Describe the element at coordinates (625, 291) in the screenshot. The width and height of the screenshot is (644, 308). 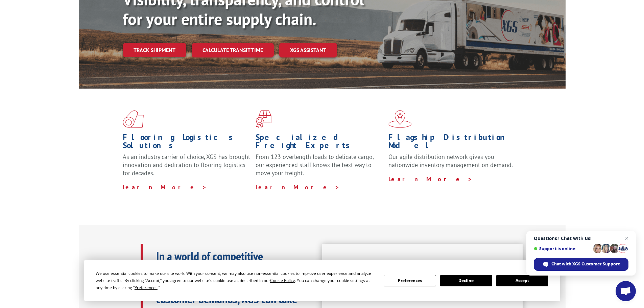
I see `a: Open chat` at that location.